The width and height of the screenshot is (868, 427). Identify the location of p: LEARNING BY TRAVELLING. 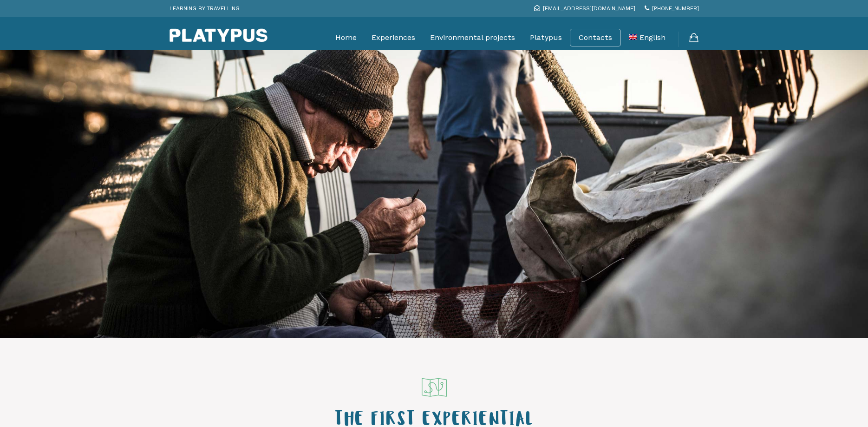
(204, 9).